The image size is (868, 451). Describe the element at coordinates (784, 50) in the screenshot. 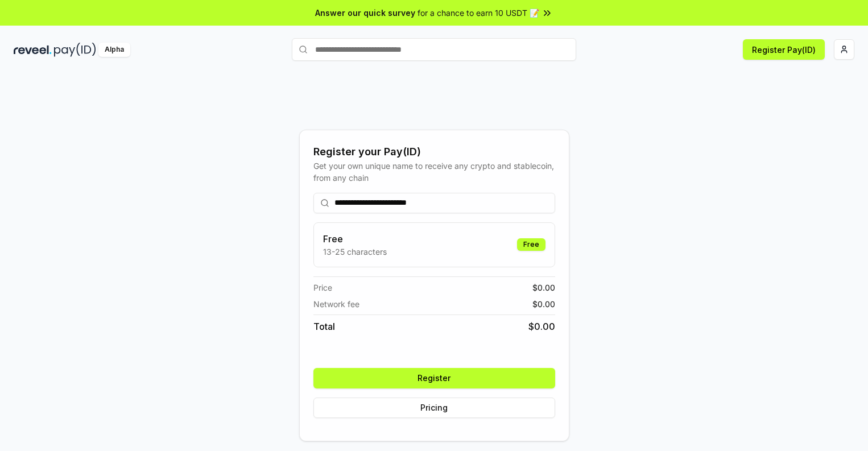

I see `button: Register Pay(ID)` at that location.